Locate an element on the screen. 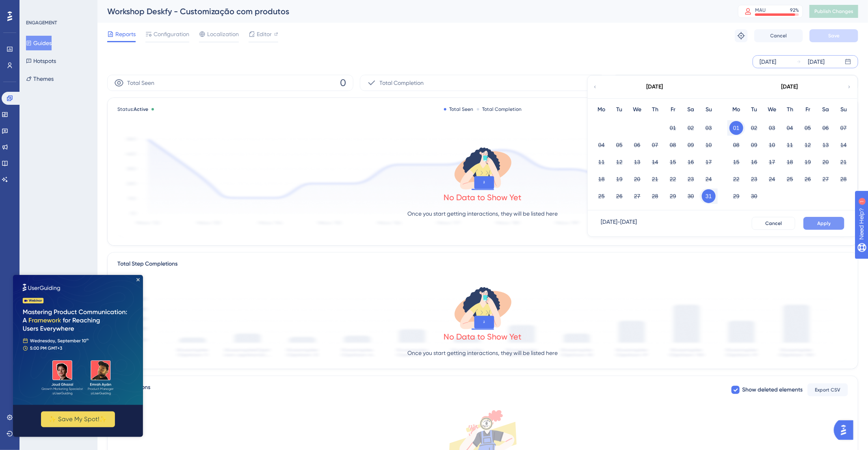  button: 25 is located at coordinates (602, 196).